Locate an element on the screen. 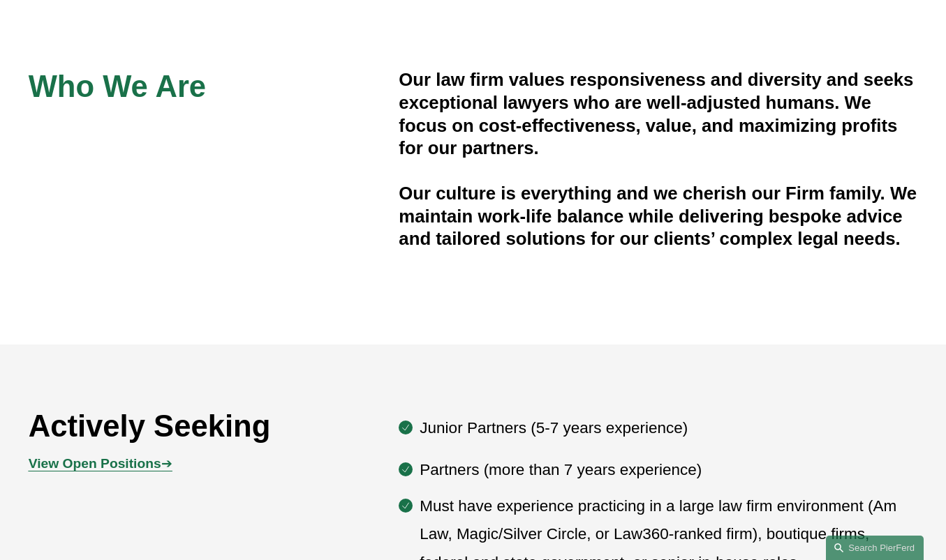 The height and width of the screenshot is (560, 946). h4: Our culture is everything and we cherish our Firm family. We maintain work-life balance while del... is located at coordinates (658, 216).